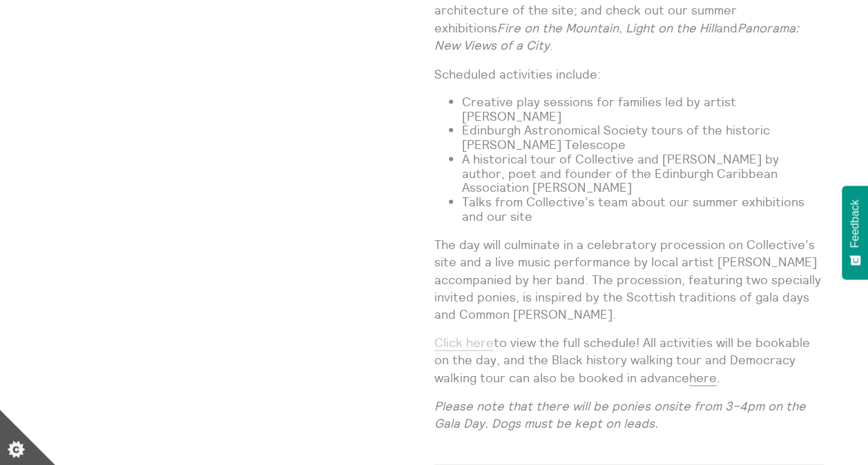 Image resolution: width=868 pixels, height=465 pixels. What do you see at coordinates (620, 414) in the screenshot?
I see `em: Please note that there will be ponies onsite from 3–4pm on the Gala Day. Dogs must be kept on leads.` at bounding box center [620, 414].